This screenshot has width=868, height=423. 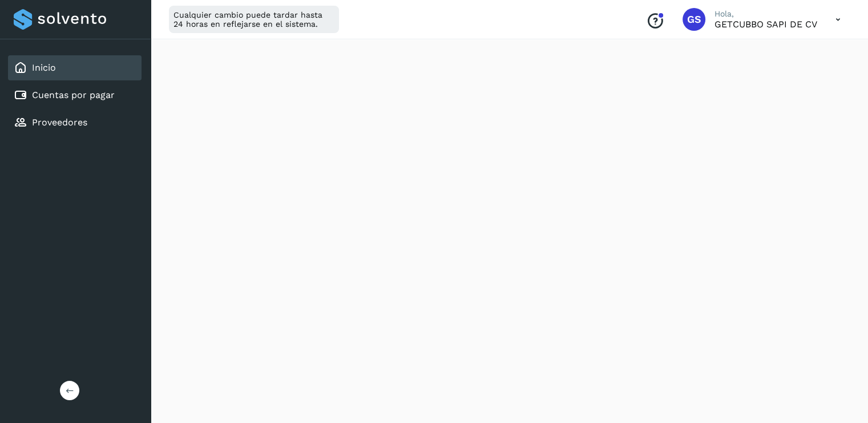 What do you see at coordinates (73, 95) in the screenshot?
I see `a: Cuentas por pagar` at bounding box center [73, 95].